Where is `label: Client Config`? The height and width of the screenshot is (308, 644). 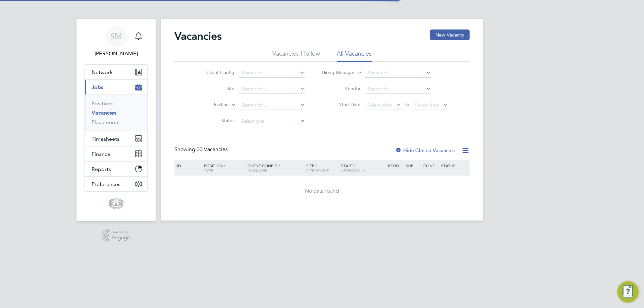 label: Client Config is located at coordinates (215, 72).